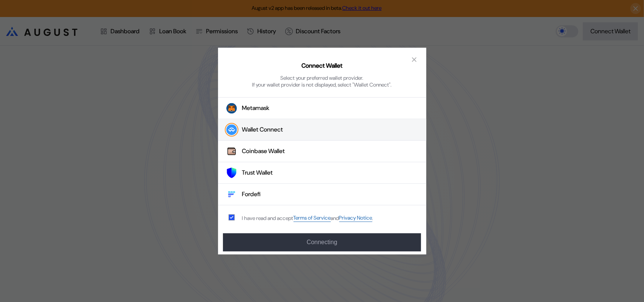  I want to click on button: Coinbase WalletCoinbase Wallet, so click(323, 151).